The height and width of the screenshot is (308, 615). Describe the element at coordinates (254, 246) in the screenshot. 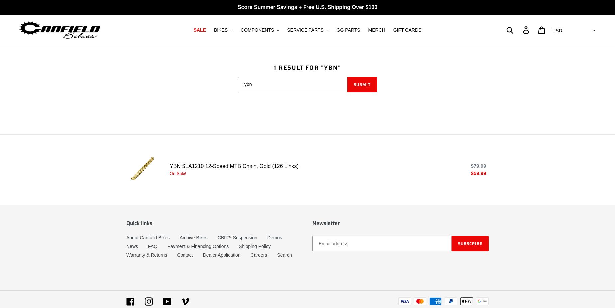

I see `a: Shipping Policy` at that location.